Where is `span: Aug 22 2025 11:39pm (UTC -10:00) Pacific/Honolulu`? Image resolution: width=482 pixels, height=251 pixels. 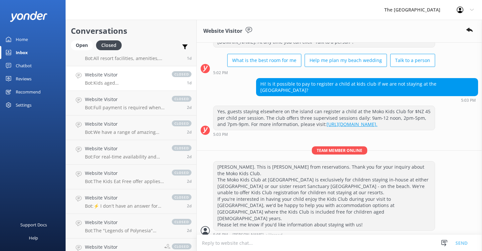 span: Aug 22 2025 11:39pm (UTC -10:00) Pacific/Honolulu is located at coordinates (189, 132).